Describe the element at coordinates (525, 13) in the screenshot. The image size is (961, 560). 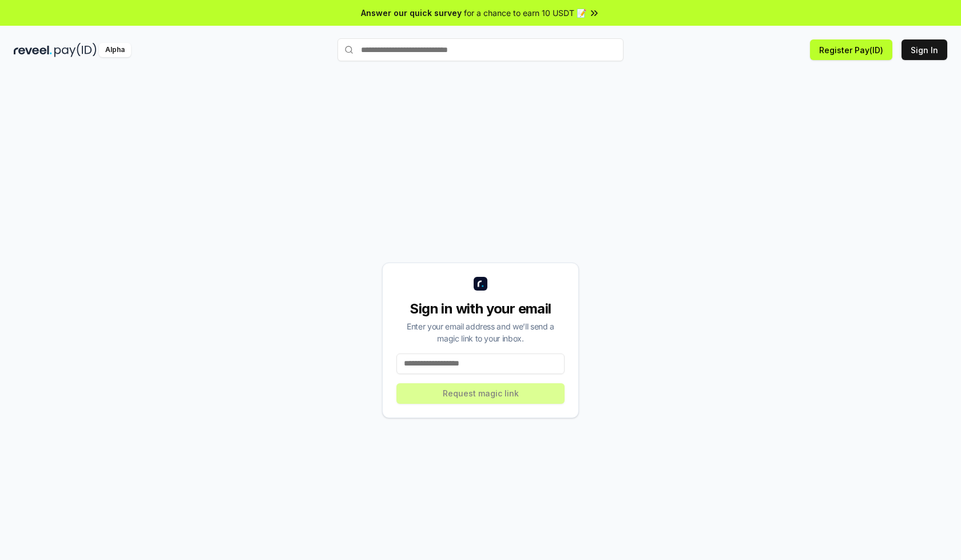
I see `span: for a chance to earn 10 USDT 📝` at that location.